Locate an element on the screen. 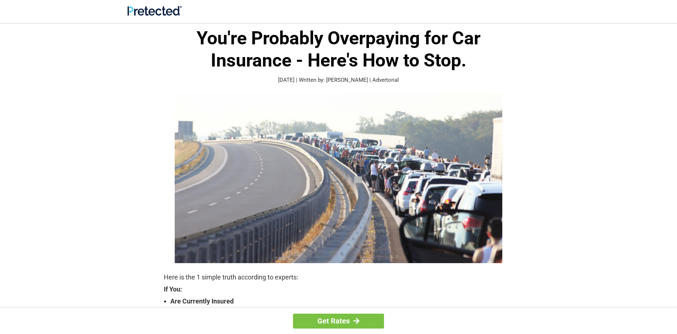 The image size is (677, 334). a: Site Logo is located at coordinates (154, 13).